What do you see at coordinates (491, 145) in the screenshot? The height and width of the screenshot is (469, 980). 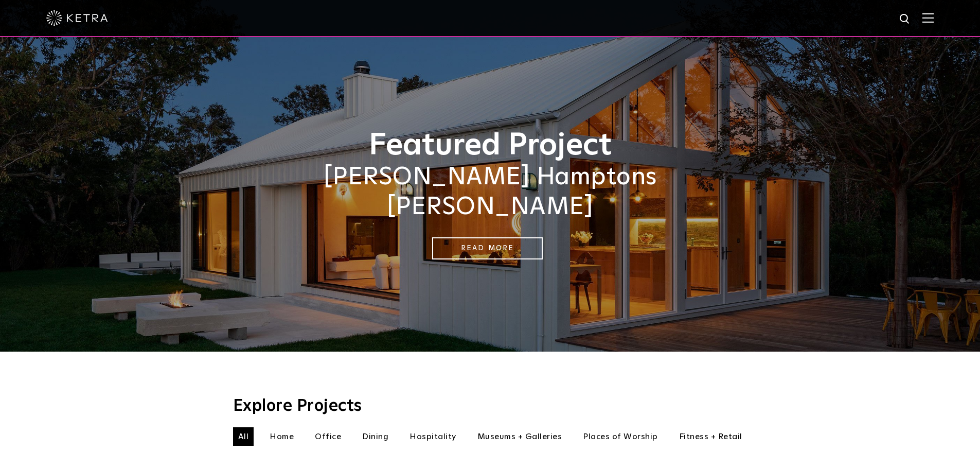 I see `h1: Featured Project` at bounding box center [491, 145].